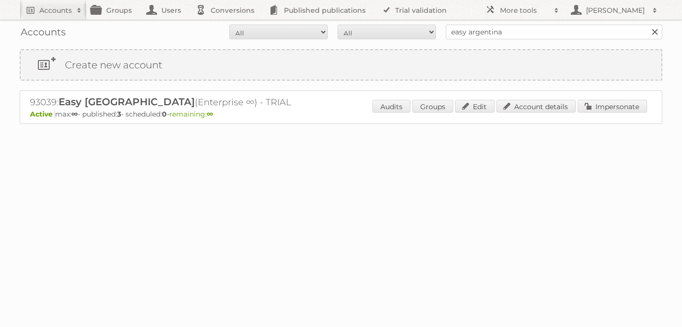  I want to click on a: Groups, so click(432, 106).